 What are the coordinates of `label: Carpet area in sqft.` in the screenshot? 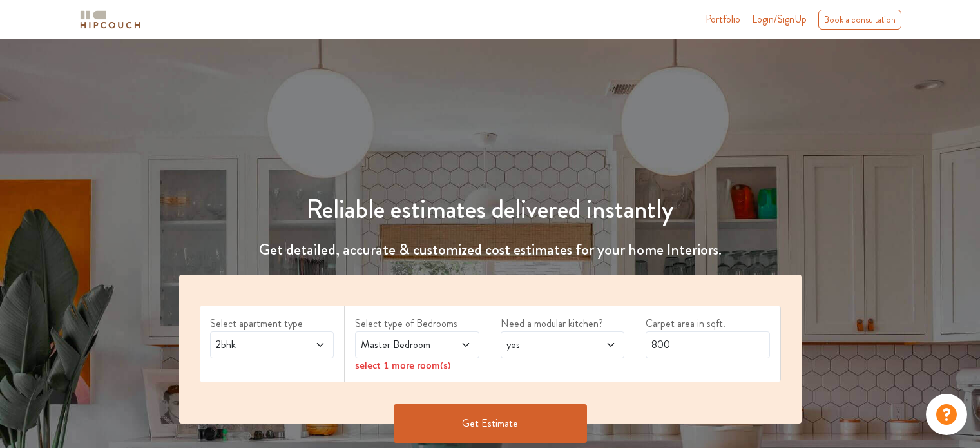 It's located at (707, 324).